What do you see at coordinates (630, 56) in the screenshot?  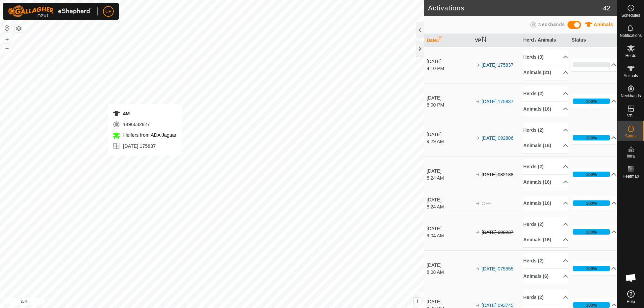 I see `span: Herds` at bounding box center [630, 56].